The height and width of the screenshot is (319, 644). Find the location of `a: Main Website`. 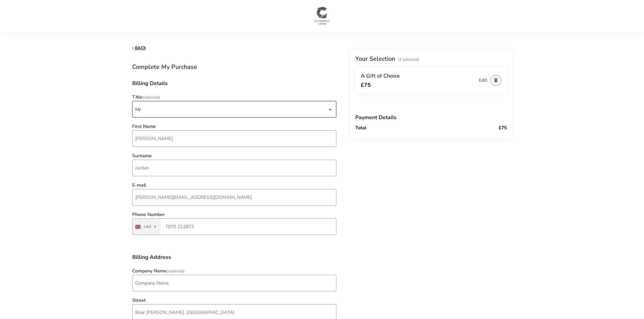

a: Main Website is located at coordinates (322, 15).